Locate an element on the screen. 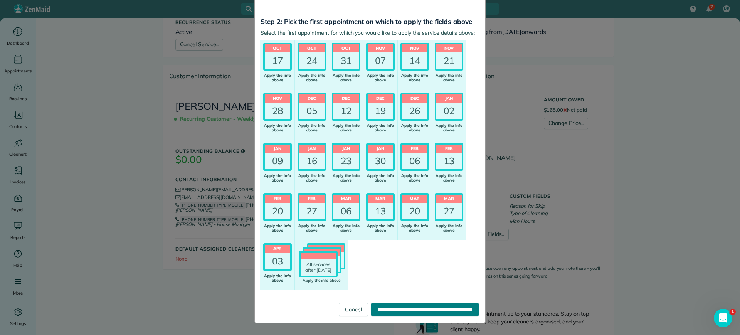 This screenshot has width=740, height=335. div: 31 is located at coordinates (346, 61).